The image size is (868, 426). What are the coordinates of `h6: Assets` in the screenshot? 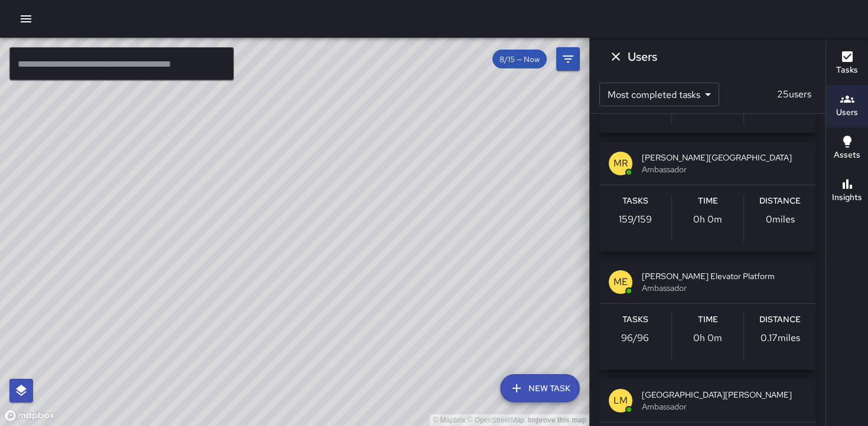 It's located at (847, 155).